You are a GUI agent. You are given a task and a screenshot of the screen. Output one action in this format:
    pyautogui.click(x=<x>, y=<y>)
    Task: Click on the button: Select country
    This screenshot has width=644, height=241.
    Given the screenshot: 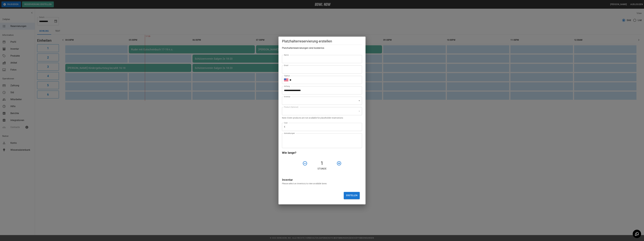 What is the action you would take?
    pyautogui.click(x=286, y=80)
    